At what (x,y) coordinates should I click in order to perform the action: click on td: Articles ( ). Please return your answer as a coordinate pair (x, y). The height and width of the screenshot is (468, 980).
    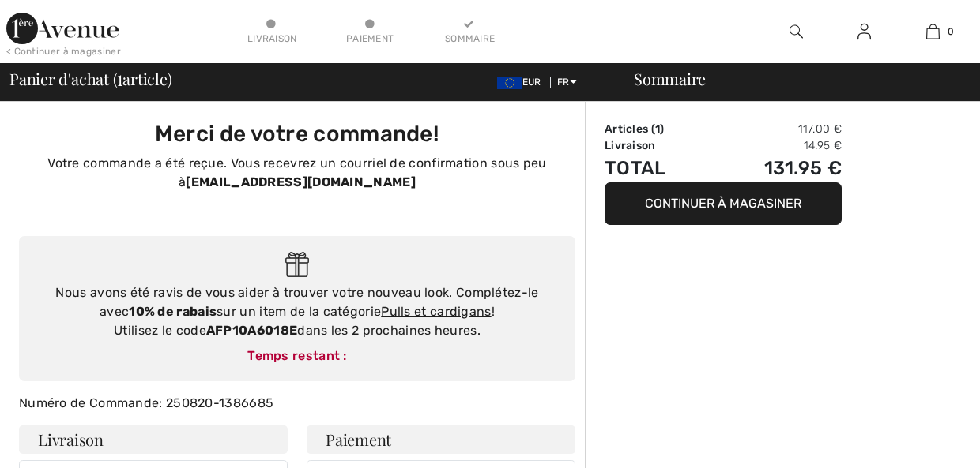
    Looking at the image, I should click on (657, 128).